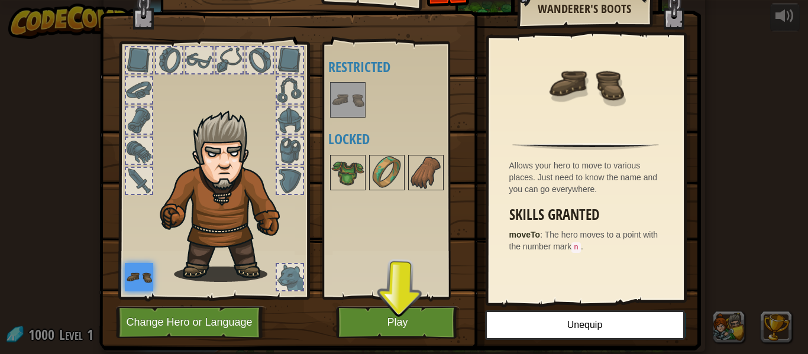 The image size is (808, 354). What do you see at coordinates (589, 215) in the screenshot?
I see `h3: Skills Granted` at bounding box center [589, 215].